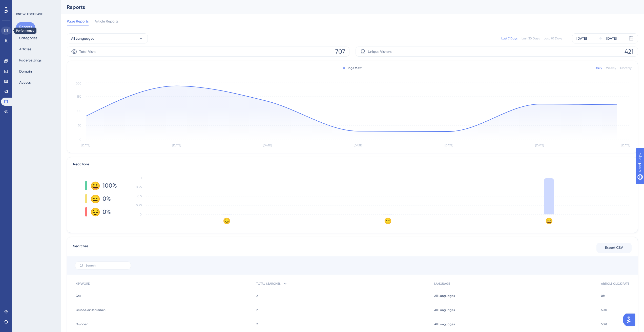  What do you see at coordinates (510, 39) in the screenshot?
I see `div: Last 7 Days` at bounding box center [510, 39].